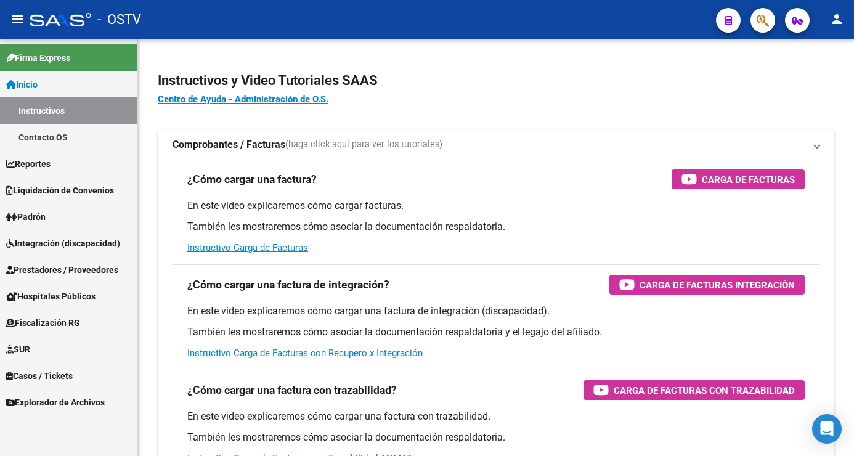  Describe the element at coordinates (243, 99) in the screenshot. I see `a: Centro de Ayuda - Administración de O.S.` at that location.